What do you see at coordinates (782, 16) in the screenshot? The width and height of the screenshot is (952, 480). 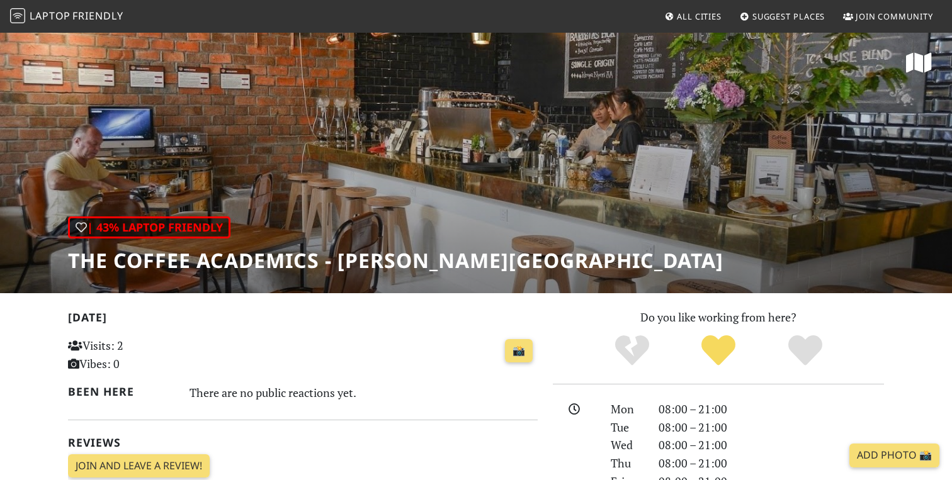 I see `a: Suggest Places` at bounding box center [782, 16].